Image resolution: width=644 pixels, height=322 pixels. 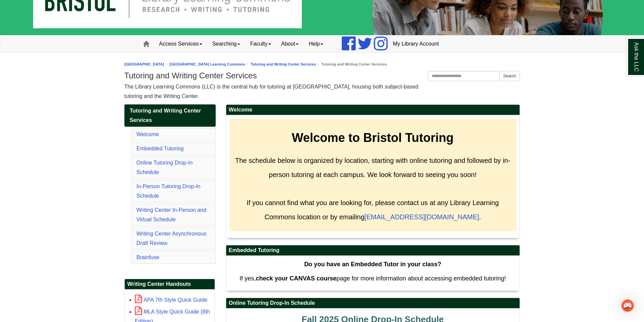 I want to click on button: Search, so click(x=509, y=76).